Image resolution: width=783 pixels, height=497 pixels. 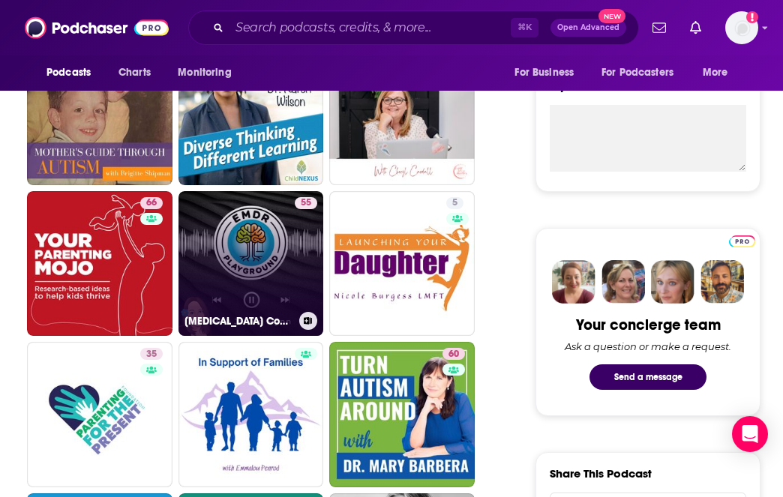 What do you see at coordinates (306, 203) in the screenshot?
I see `span: 55` at bounding box center [306, 203].